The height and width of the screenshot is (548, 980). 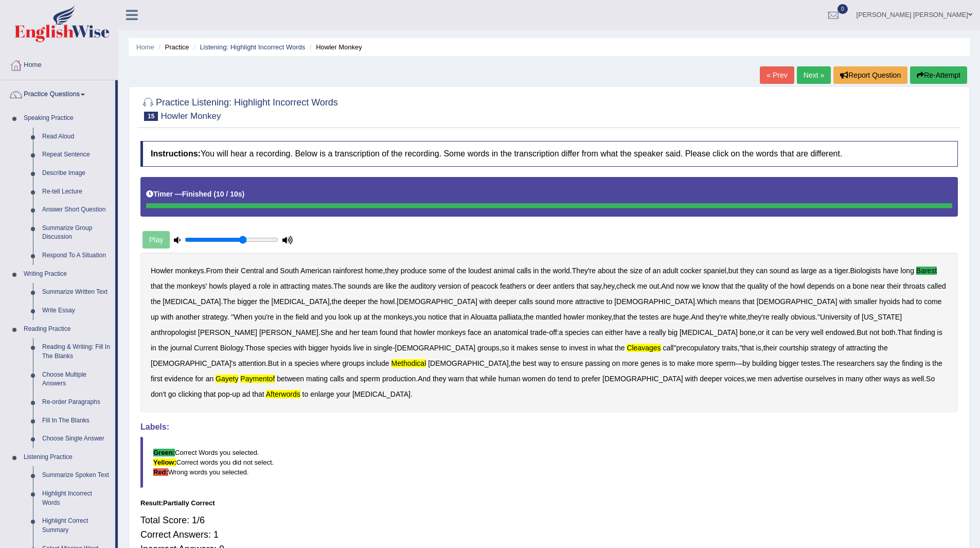 I want to click on b: From, so click(x=214, y=271).